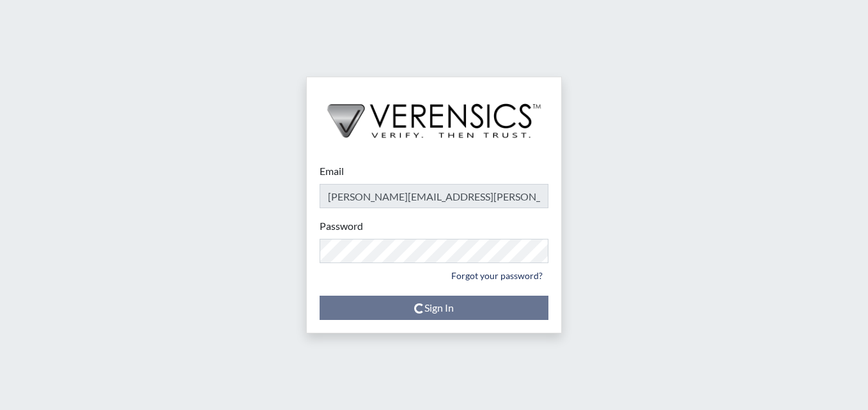  What do you see at coordinates (341, 226) in the screenshot?
I see `label: Password` at bounding box center [341, 226].